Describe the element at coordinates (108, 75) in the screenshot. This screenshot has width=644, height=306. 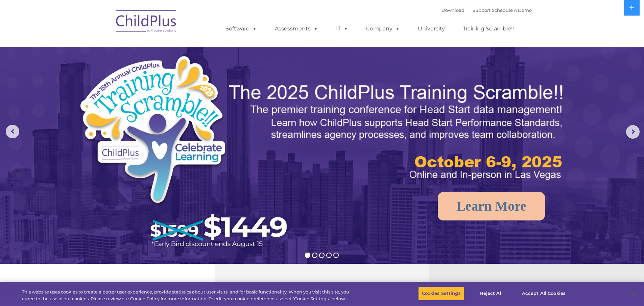
I see `span: Phone number` at that location.